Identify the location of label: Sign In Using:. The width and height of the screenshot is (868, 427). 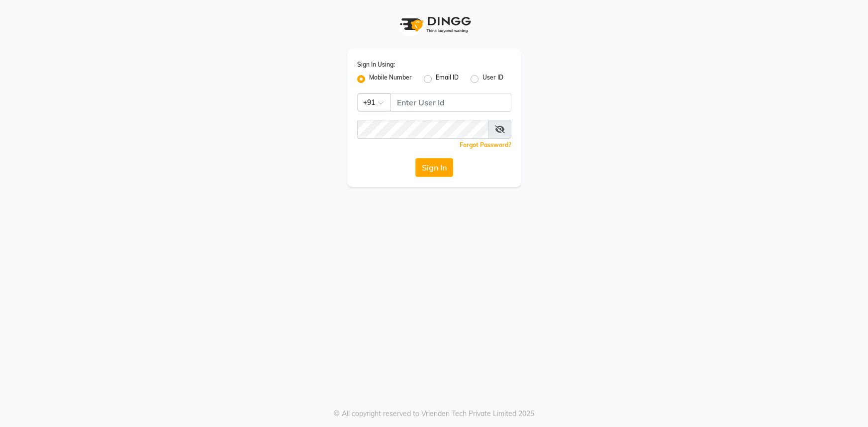
(376, 65).